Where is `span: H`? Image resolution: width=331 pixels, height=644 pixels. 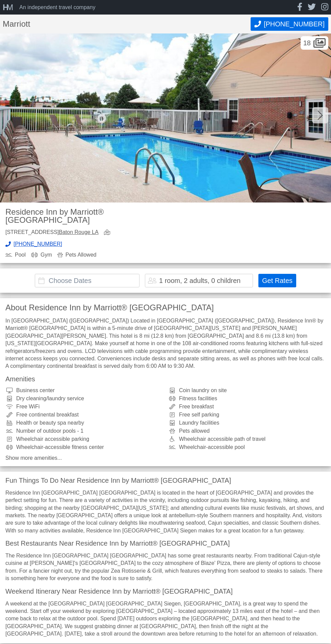 span: H is located at coordinates (4, 7).